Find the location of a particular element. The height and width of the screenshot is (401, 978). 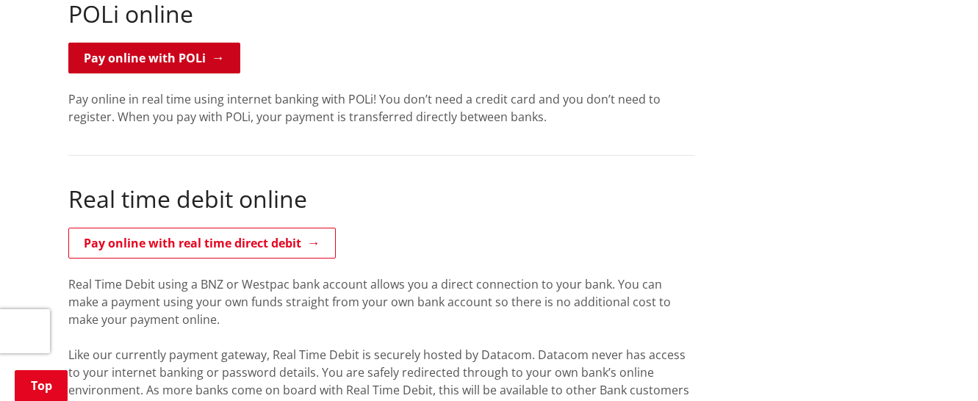

a: Top is located at coordinates (41, 386).